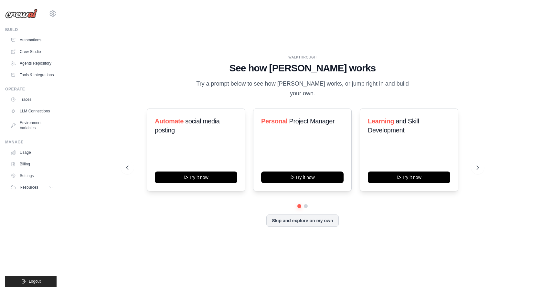 The width and height of the screenshot is (543, 292). What do you see at coordinates (31, 142) in the screenshot?
I see `div: Manage` at bounding box center [31, 142].